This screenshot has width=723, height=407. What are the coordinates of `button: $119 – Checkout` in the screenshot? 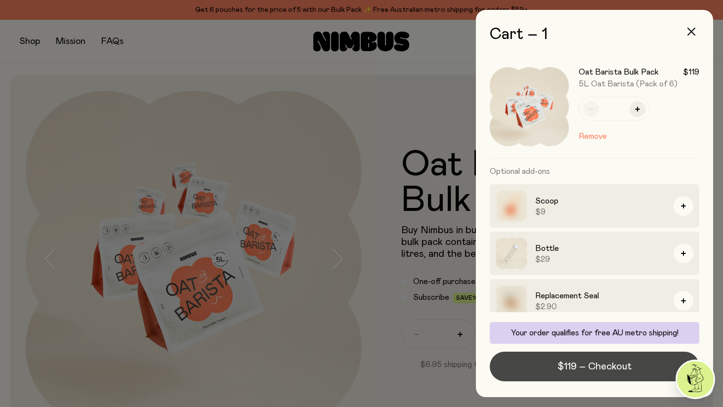 It's located at (594, 367).